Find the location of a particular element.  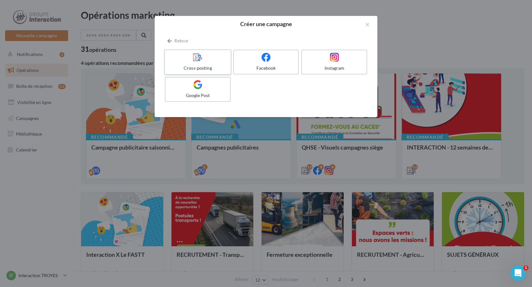

button: Retour is located at coordinates (178, 41).